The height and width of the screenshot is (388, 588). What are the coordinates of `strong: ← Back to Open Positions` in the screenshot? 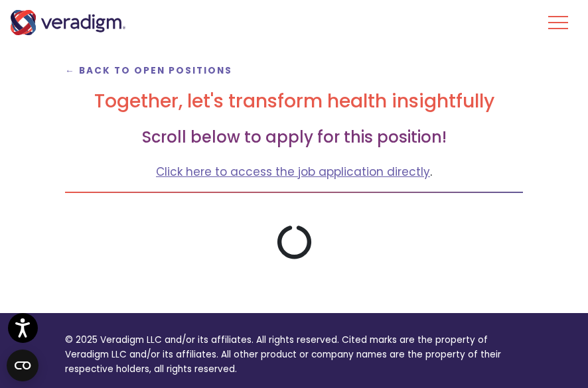 It's located at (149, 70).